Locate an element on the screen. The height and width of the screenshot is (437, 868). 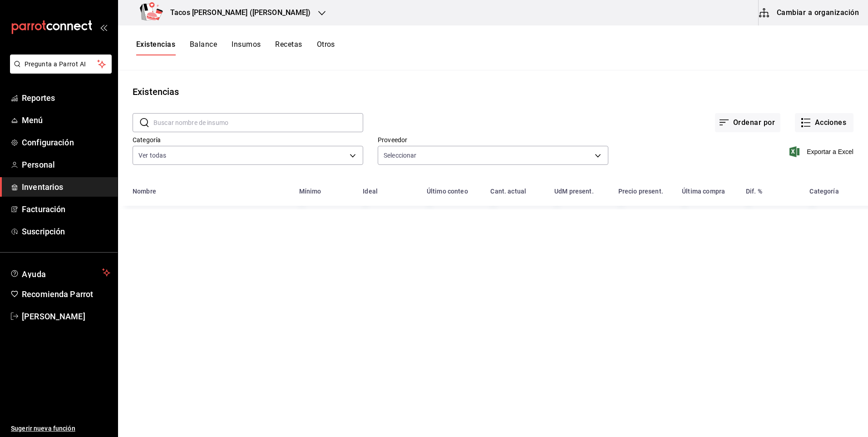
button: Otros is located at coordinates (326, 48).